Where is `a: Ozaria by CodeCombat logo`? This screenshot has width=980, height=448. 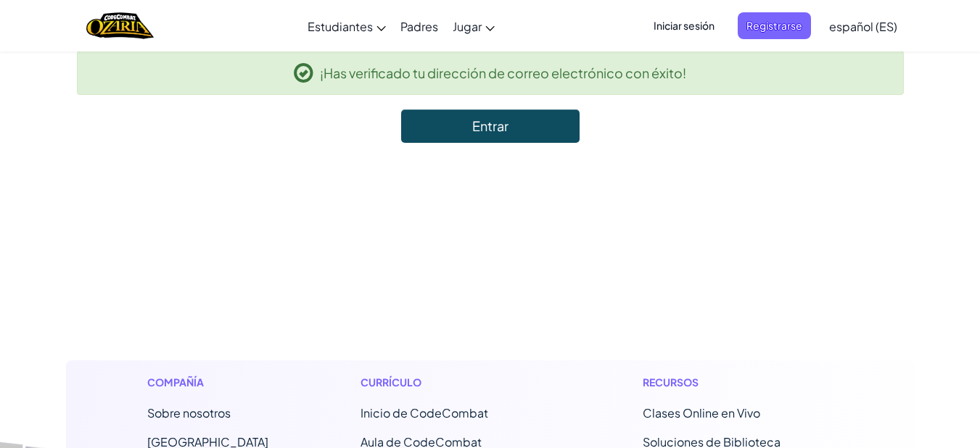 a: Ozaria by CodeCombat logo is located at coordinates (120, 26).